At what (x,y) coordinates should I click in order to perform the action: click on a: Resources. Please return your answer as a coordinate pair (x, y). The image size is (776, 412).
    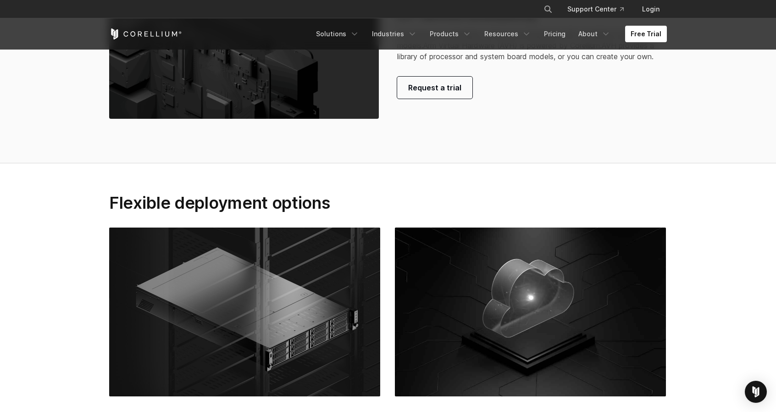
    Looking at the image, I should click on (508, 34).